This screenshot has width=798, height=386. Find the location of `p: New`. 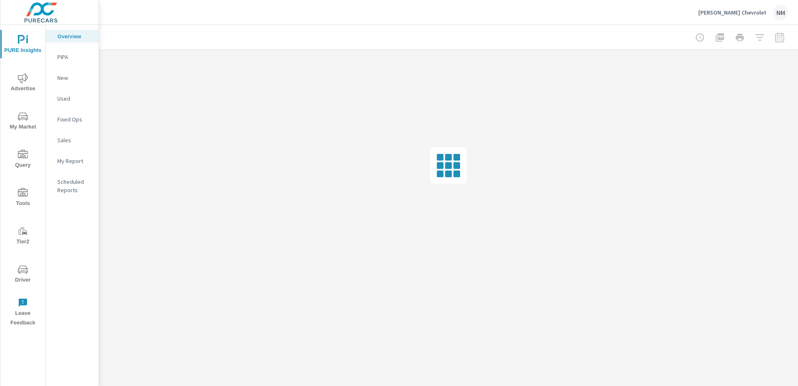

p: New is located at coordinates (74, 78).